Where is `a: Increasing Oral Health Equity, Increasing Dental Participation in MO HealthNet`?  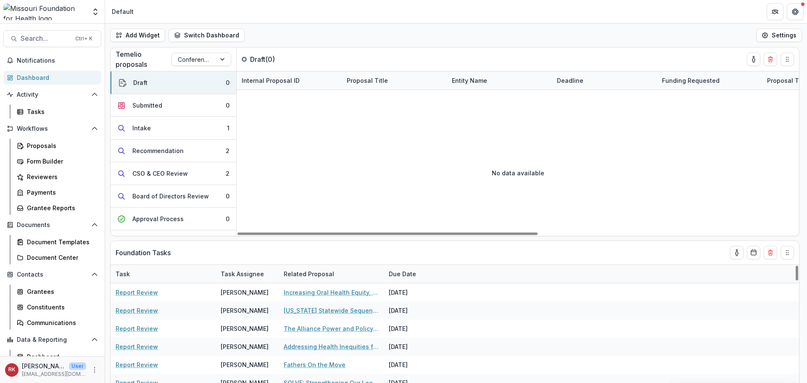 a: Increasing Oral Health Equity, Increasing Dental Participation in MO HealthNet is located at coordinates (331, 292).